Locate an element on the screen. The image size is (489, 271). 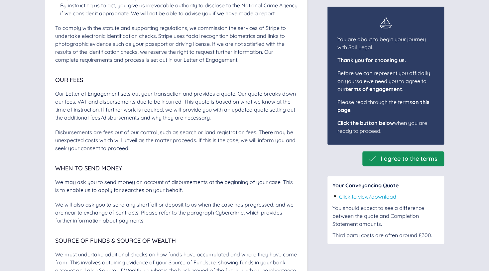
span: You are about to begin your journey with Sail Legal. is located at coordinates (382, 43).